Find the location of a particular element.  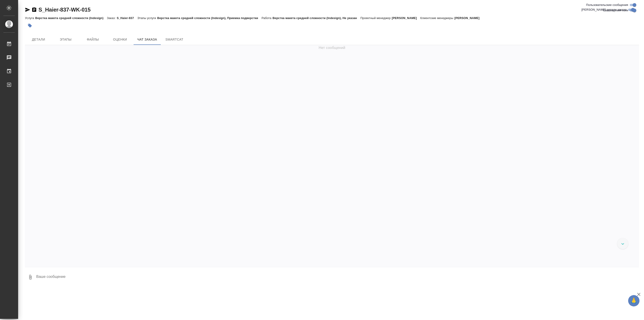

p: Работа is located at coordinates (267, 18).